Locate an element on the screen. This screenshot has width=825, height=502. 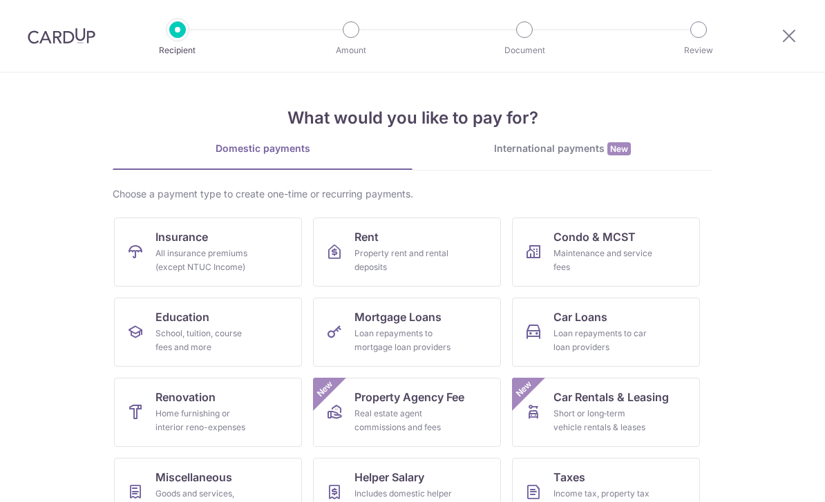
p: Recipient is located at coordinates (178, 50).